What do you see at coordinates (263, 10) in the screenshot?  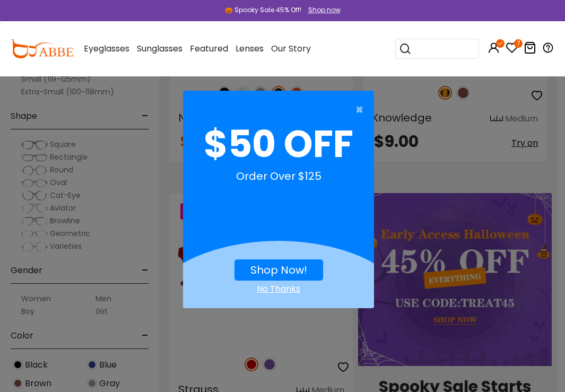 I see `div: 🎃 Spooky Sale 45% Off!` at bounding box center [263, 10].